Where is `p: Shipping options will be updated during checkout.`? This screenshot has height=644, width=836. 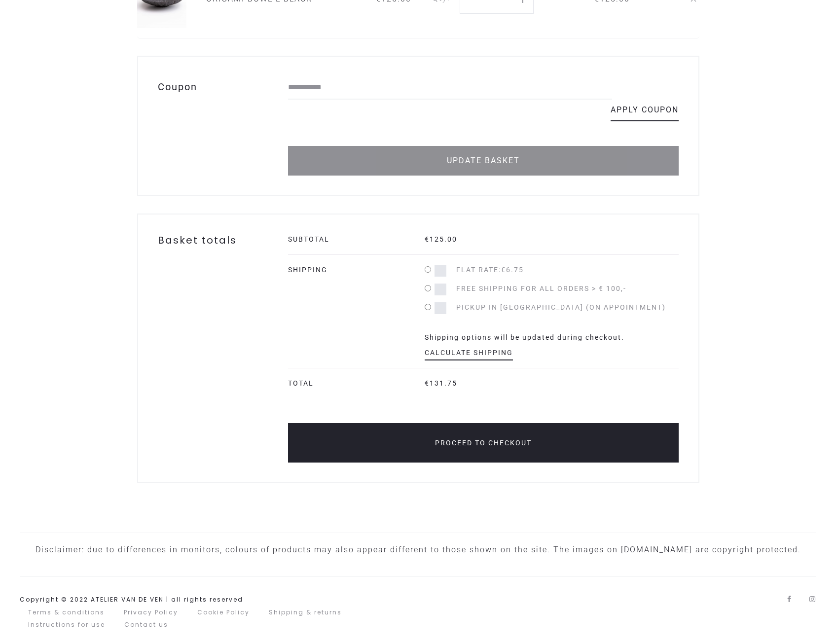 p: Shipping options will be updated during checkout. is located at coordinates (552, 337).